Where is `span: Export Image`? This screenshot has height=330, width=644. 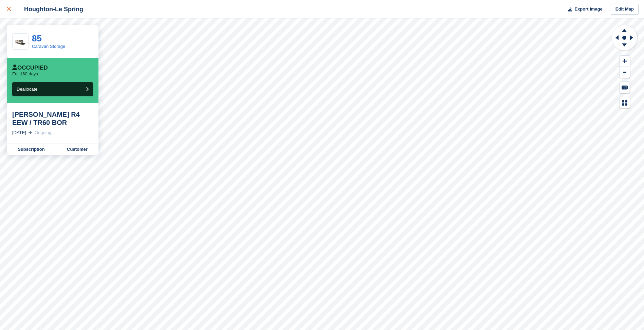 span: Export Image is located at coordinates (588, 9).